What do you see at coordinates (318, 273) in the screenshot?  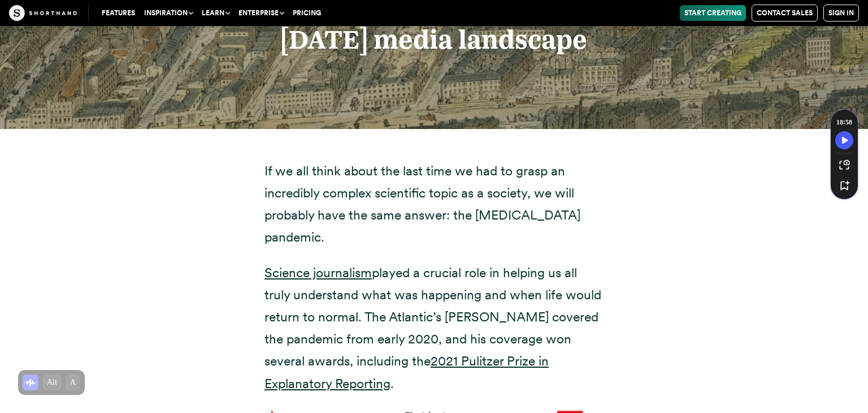 I see `a: Science journalism` at bounding box center [318, 273].